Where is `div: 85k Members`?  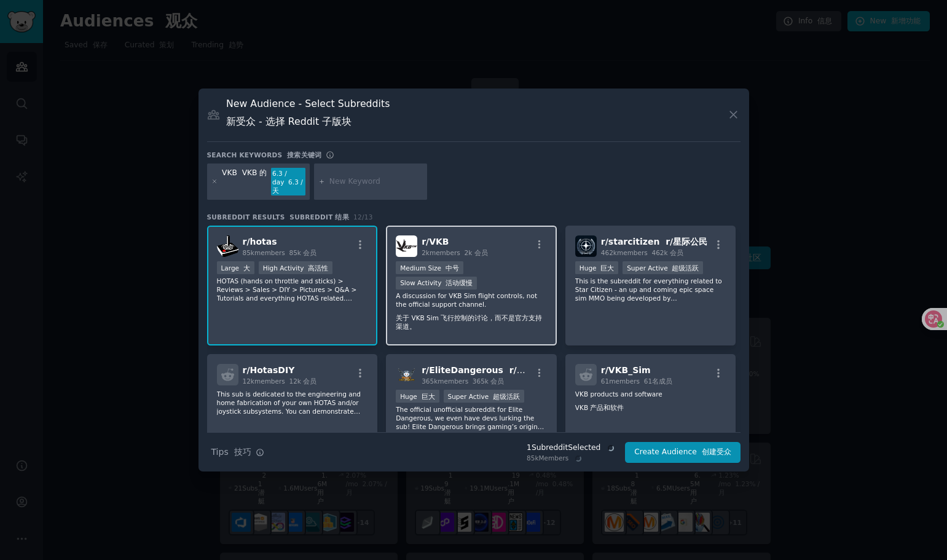 div: 85k Members is located at coordinates (571, 457).